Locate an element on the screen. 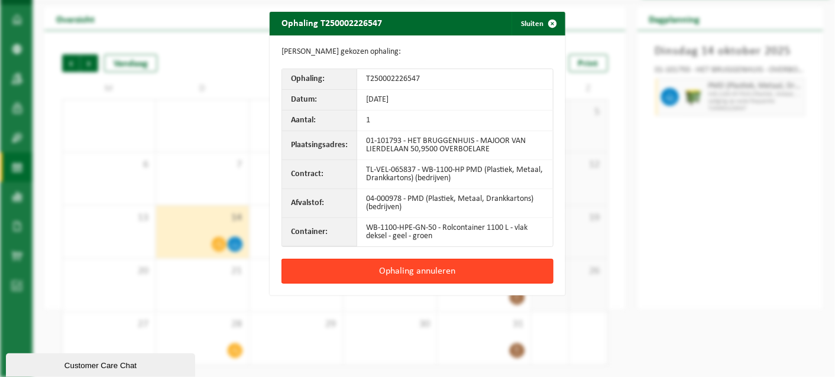 Image resolution: width=835 pixels, height=377 pixels. td: 01-101793 - HET BRUGGENHUIS - MAJOOR VAN LIERDELAAN 50,9500 OVERBOELARE is located at coordinates (455, 146).